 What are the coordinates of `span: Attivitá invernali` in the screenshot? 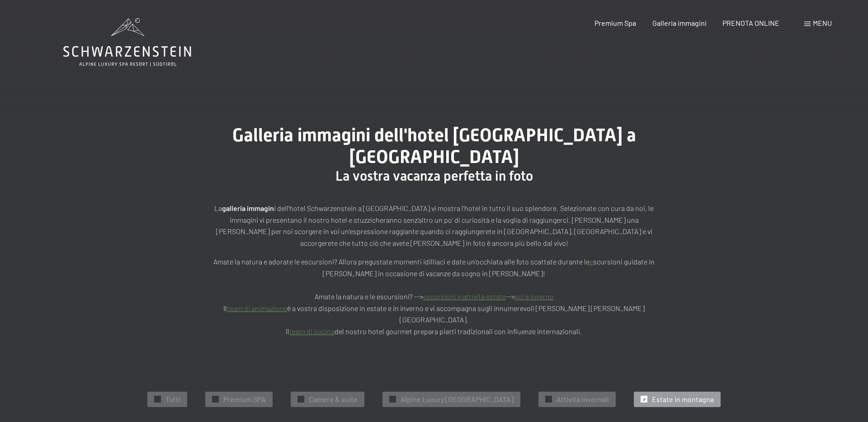 It's located at (583, 399).